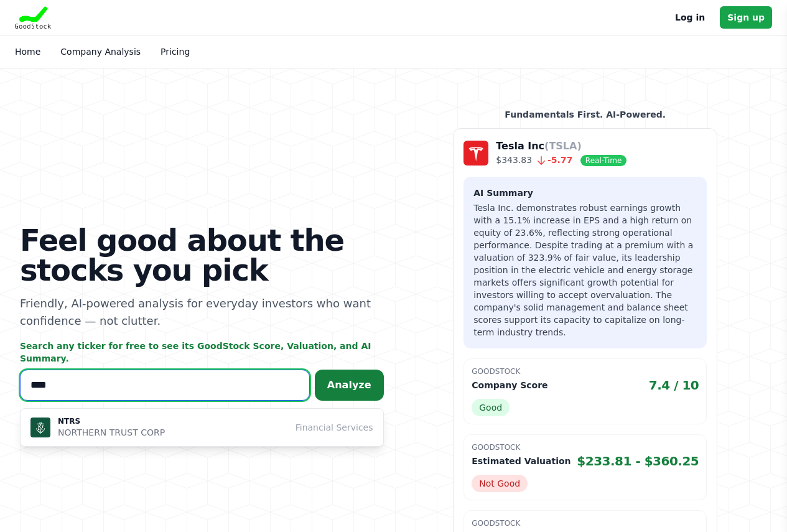  What do you see at coordinates (562, 146) in the screenshot?
I see `p: Tesla Inc` at bounding box center [562, 146].